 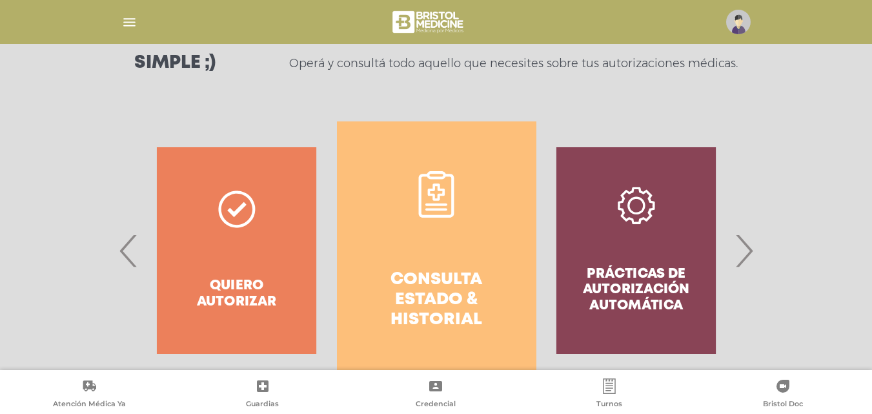 What do you see at coordinates (263, 395) in the screenshot?
I see `a: Guardias` at bounding box center [263, 395].